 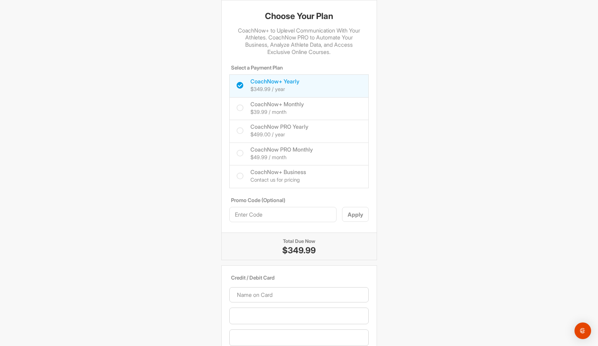 What do you see at coordinates (268, 89) in the screenshot?
I see `span: $349.99 / year` at bounding box center [268, 89].